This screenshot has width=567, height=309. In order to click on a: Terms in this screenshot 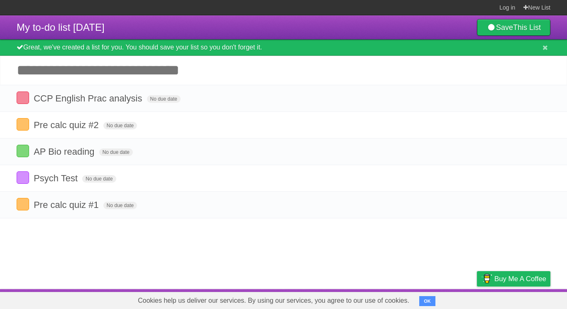, I will do `click(447, 299)`.